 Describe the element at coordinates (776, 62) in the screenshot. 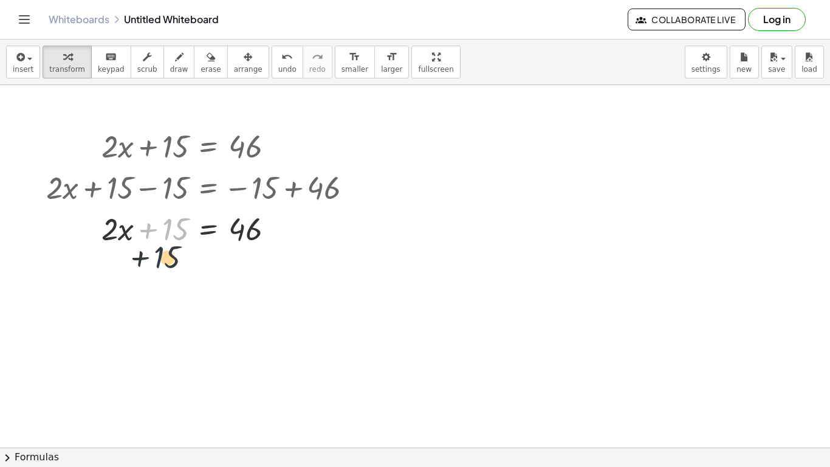

I see `button: save` at that location.